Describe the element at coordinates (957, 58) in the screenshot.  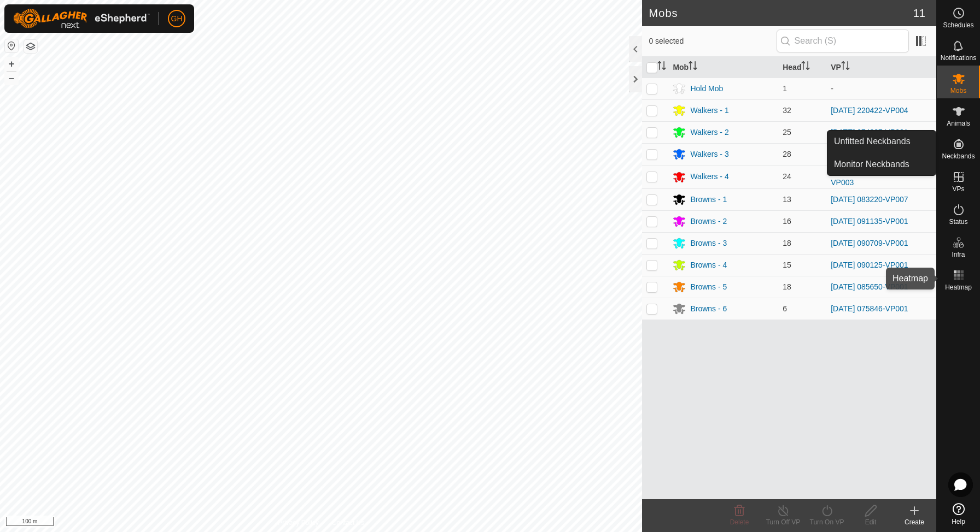
I see `span: Notifications` at that location.